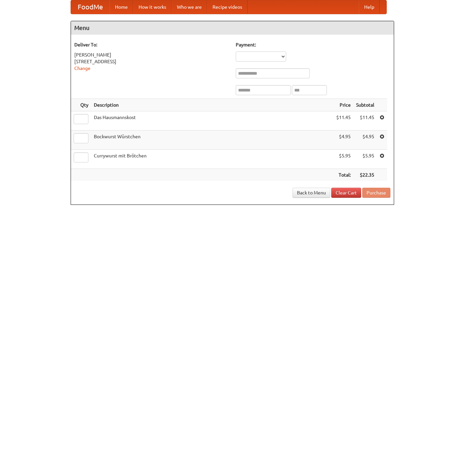 This screenshot has width=457, height=476. Describe the element at coordinates (212, 121) in the screenshot. I see `td: Das Hausmannskost` at that location.